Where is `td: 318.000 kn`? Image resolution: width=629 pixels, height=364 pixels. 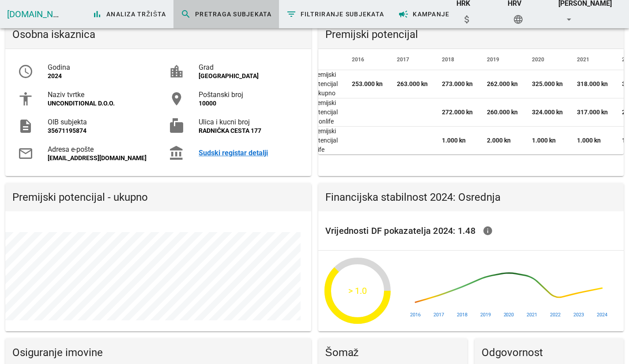 td: 318.000 kn is located at coordinates (593, 84).